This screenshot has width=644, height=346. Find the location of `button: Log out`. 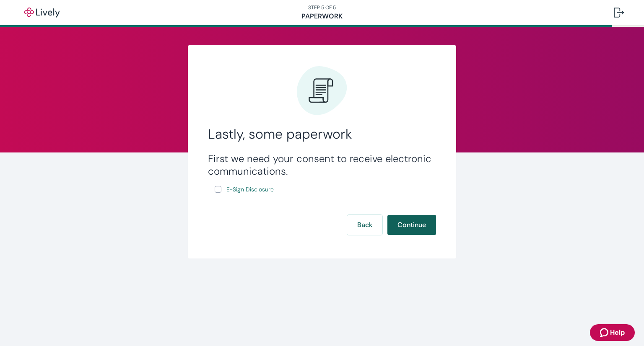

button: Log out is located at coordinates (619, 13).